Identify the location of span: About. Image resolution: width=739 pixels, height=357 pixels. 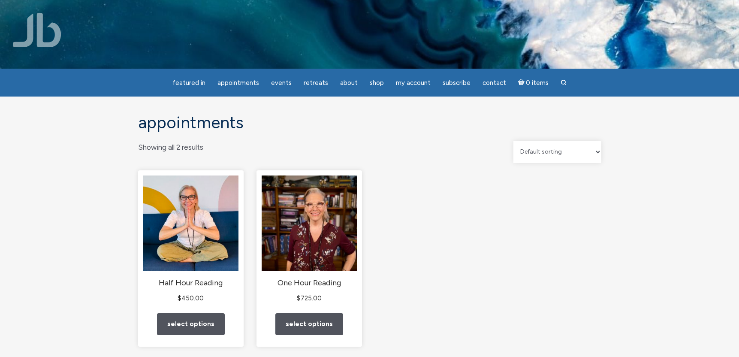
(349, 83).